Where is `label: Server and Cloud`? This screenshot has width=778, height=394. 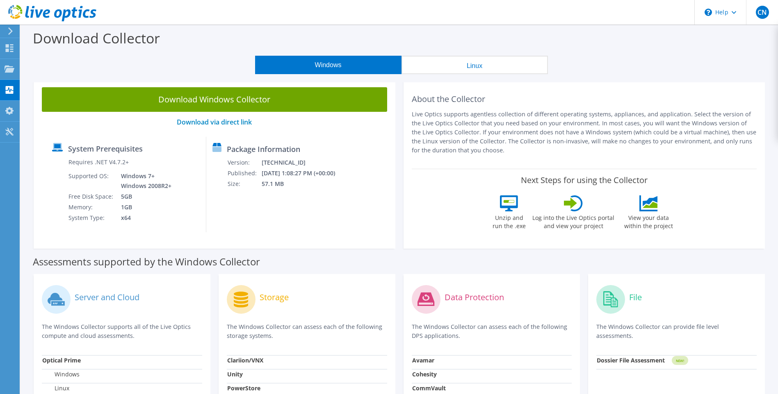 label: Server and Cloud is located at coordinates (107, 298).